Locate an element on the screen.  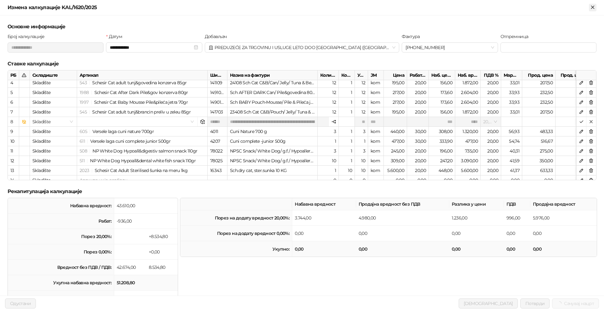
td: Рабат: is located at coordinates (61, 221).